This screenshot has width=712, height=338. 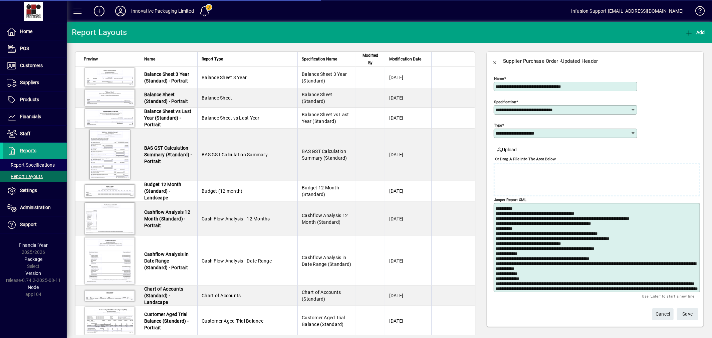 I want to click on span: Balance Sheet 3 Year (Standard), so click(x=324, y=77).